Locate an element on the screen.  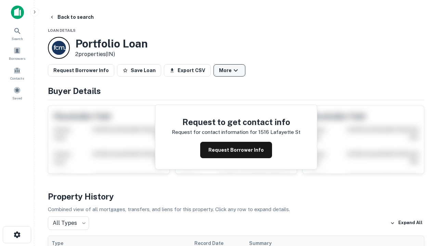
button: Export CSV is located at coordinates (187, 71).